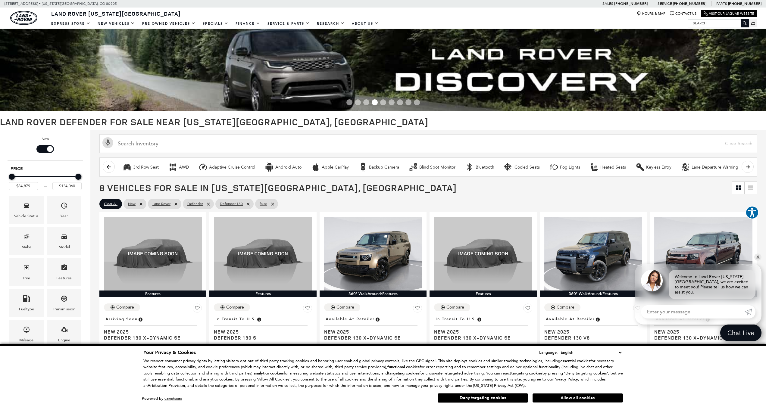 This screenshot has height=407, width=766. Describe the element at coordinates (261, 338) in the screenshot. I see `span: Defender 130 S` at that location.